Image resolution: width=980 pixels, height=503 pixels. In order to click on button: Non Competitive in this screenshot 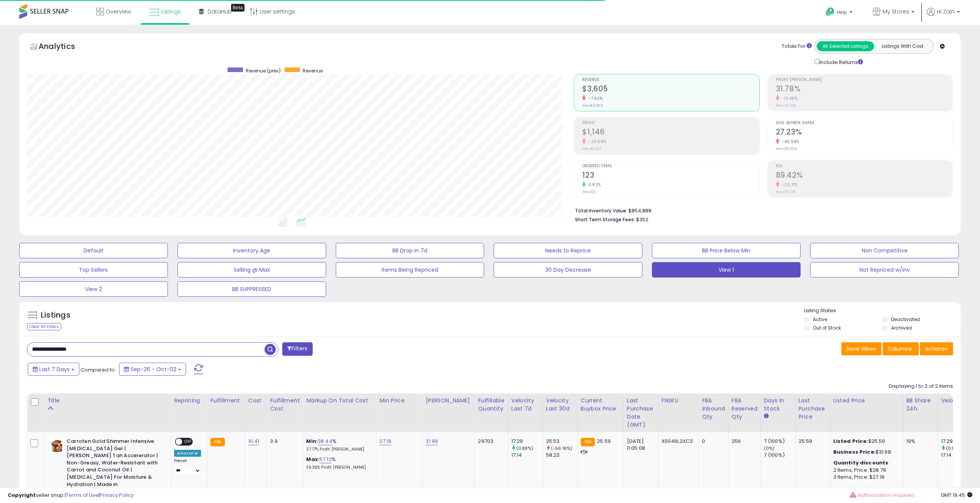, I will do `click(885, 251)`.